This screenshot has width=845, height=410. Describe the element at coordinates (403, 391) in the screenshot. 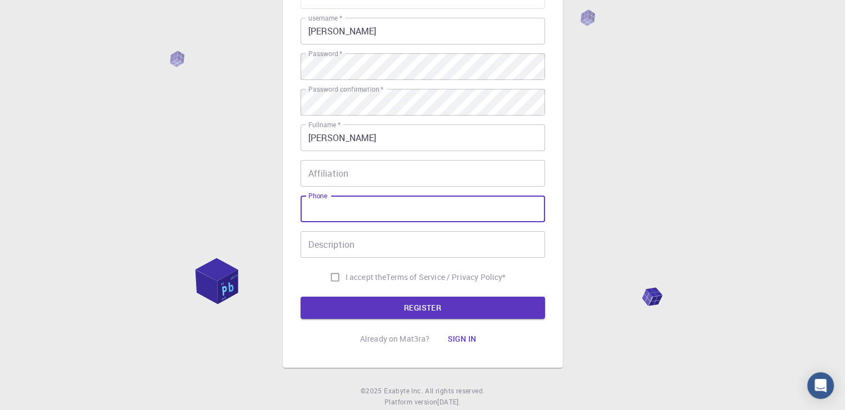

I see `span: Exabyte Inc.` at that location.